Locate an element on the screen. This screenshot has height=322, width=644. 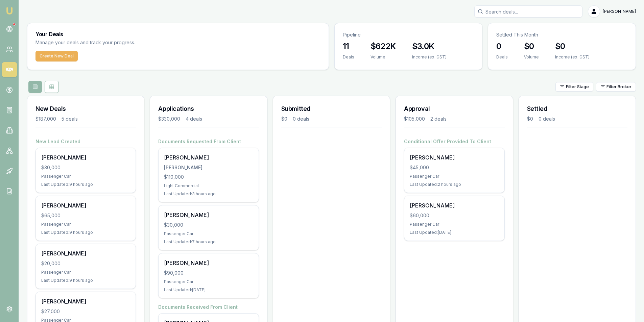
h4: Documents Received From Client is located at coordinates (208, 307).